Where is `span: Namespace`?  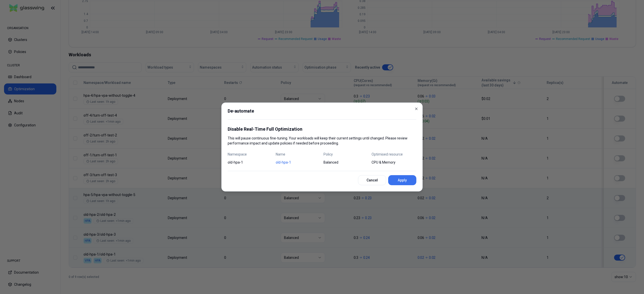
span: Namespace is located at coordinates (250, 154).